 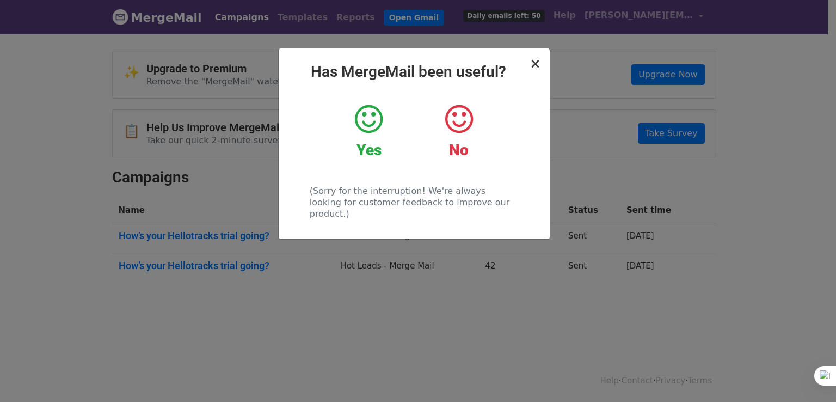 I want to click on a: No, so click(x=459, y=131).